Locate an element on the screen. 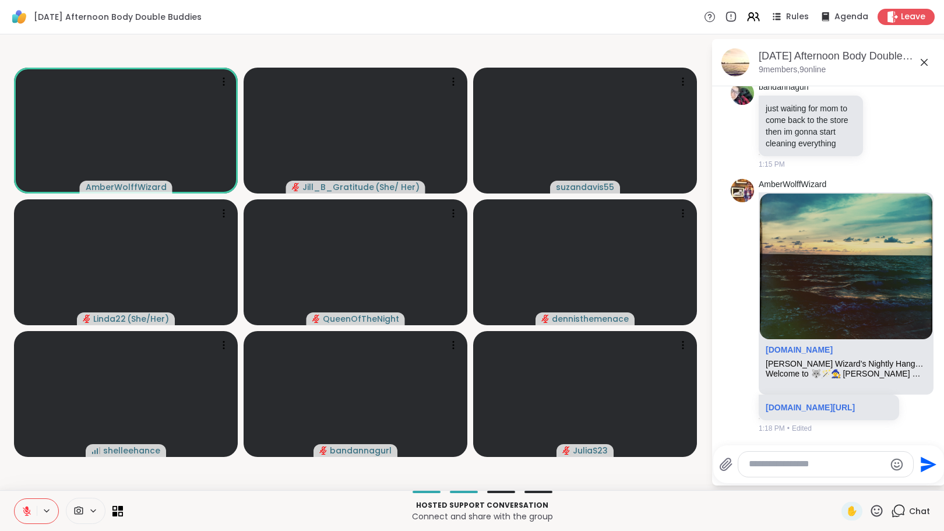 Image resolution: width=944 pixels, height=531 pixels. img: https://sharewell-space-live.sfo3.digitaloceanspaces.com/user-generated/f837f3be-89e4-4695-8841-a... is located at coordinates (743, 93).